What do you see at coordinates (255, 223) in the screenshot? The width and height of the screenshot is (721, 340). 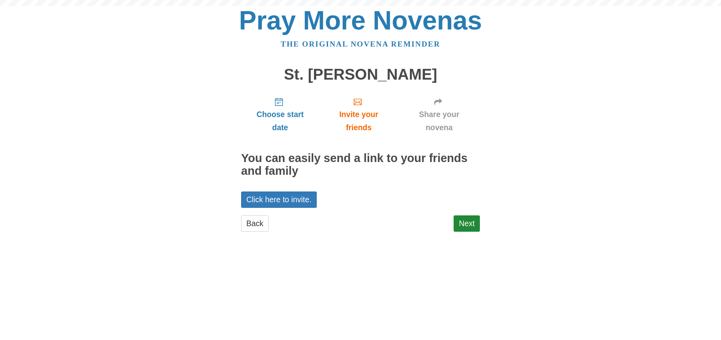 I see `a: Back` at bounding box center [255, 223].